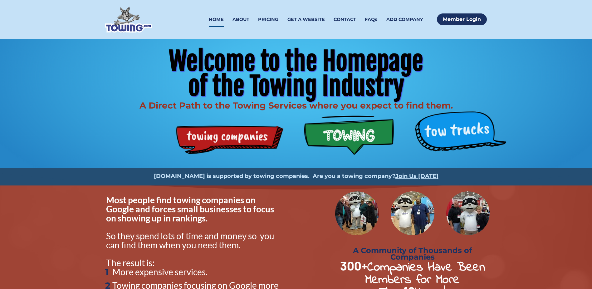  I want to click on a: PRICING, so click(268, 19).